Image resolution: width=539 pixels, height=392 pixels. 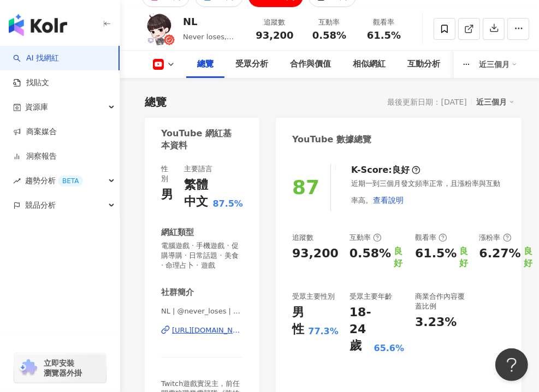 What do you see at coordinates (40, 205) in the screenshot?
I see `span: 競品分析` at bounding box center [40, 205].